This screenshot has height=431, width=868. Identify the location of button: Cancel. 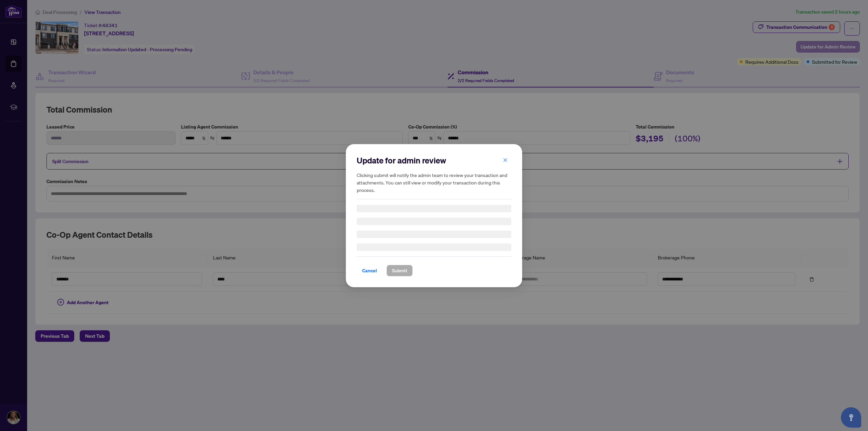
(370, 270).